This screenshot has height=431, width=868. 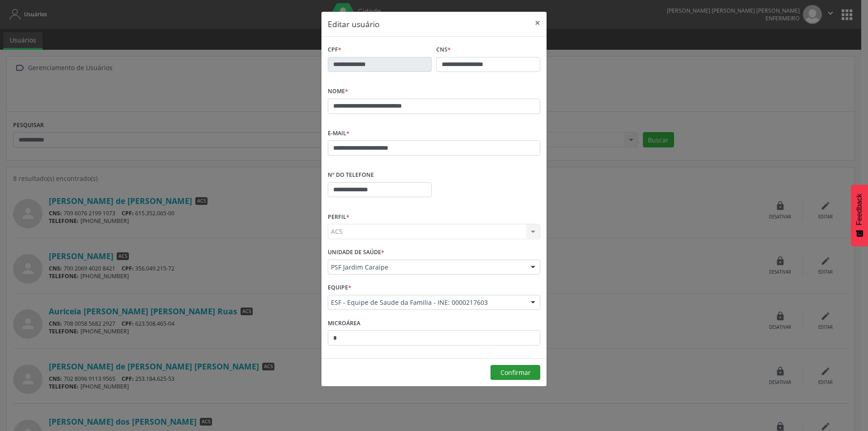 I want to click on span: Confirmar, so click(x=515, y=372).